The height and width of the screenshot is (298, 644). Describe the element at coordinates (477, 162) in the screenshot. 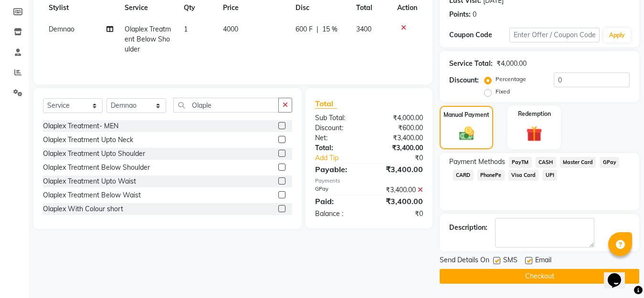

I see `span: Payment Methods` at that location.